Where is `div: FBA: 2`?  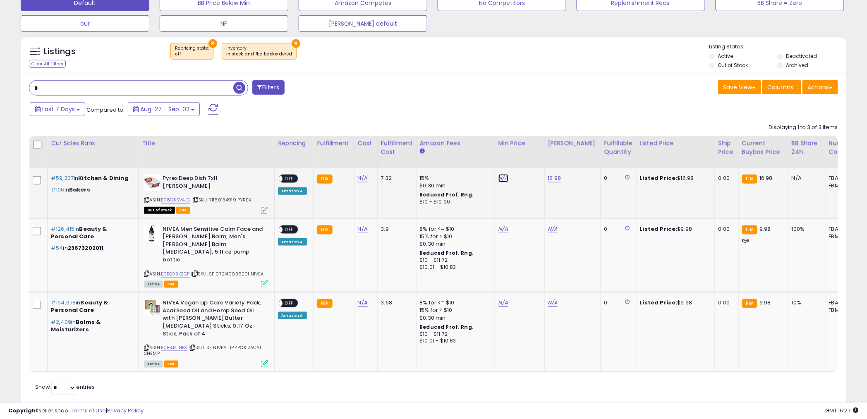 div: FBA: 2 is located at coordinates (843, 178).